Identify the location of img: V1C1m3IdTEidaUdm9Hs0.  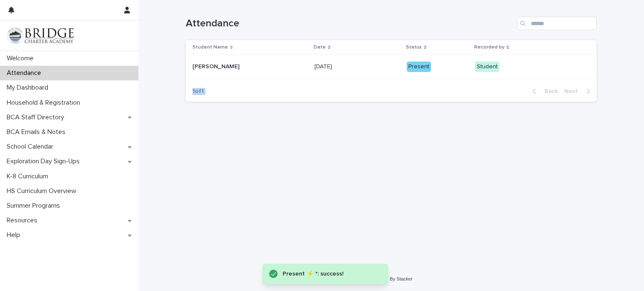
(40, 36).